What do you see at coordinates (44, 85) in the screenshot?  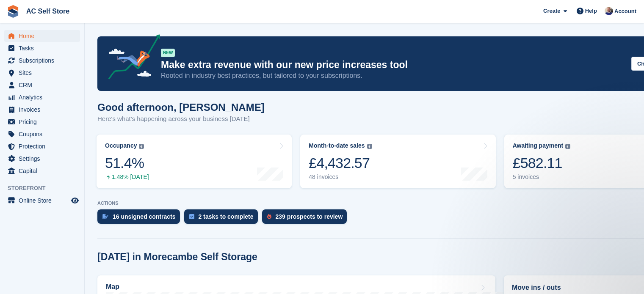 I see `span: CRM` at bounding box center [44, 85].